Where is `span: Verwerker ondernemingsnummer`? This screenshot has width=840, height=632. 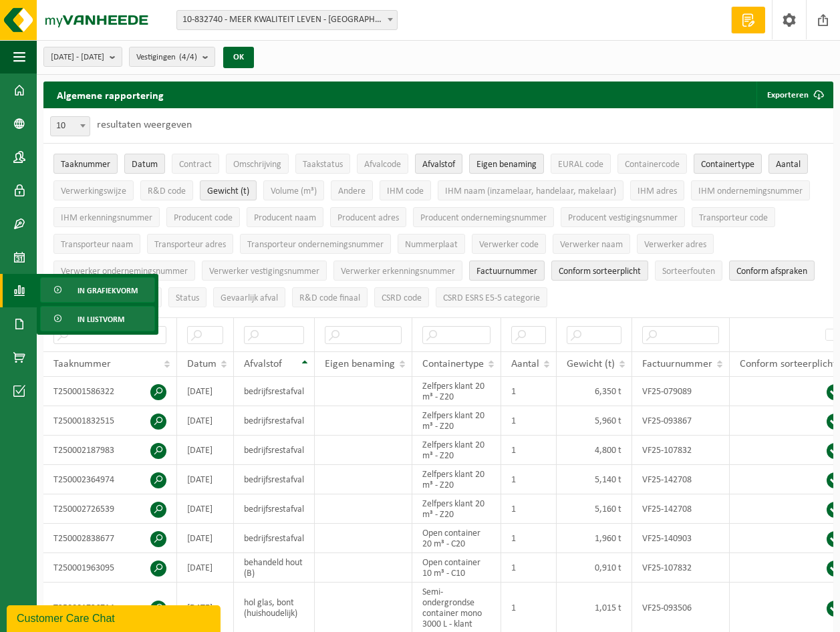 span: Verwerker ondernemingsnummer is located at coordinates (124, 271).